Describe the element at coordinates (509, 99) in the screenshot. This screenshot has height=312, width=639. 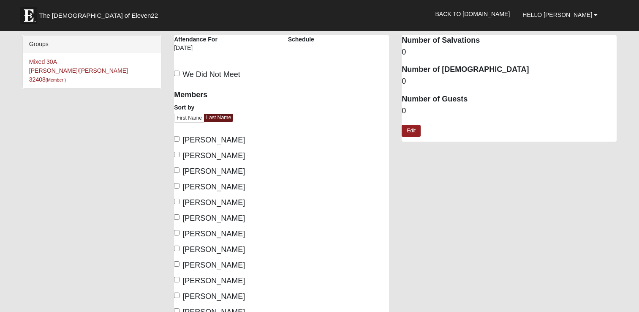
I see `dt: Number of Guests` at that location.